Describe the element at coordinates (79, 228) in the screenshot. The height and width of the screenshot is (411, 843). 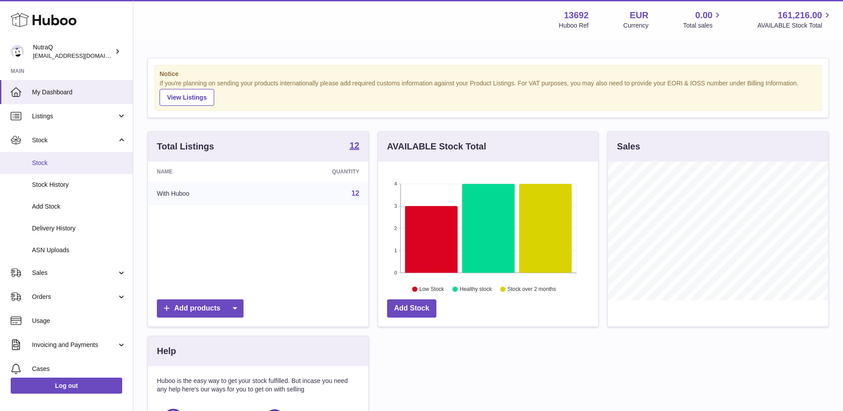
I see `span: Delivery History` at that location.